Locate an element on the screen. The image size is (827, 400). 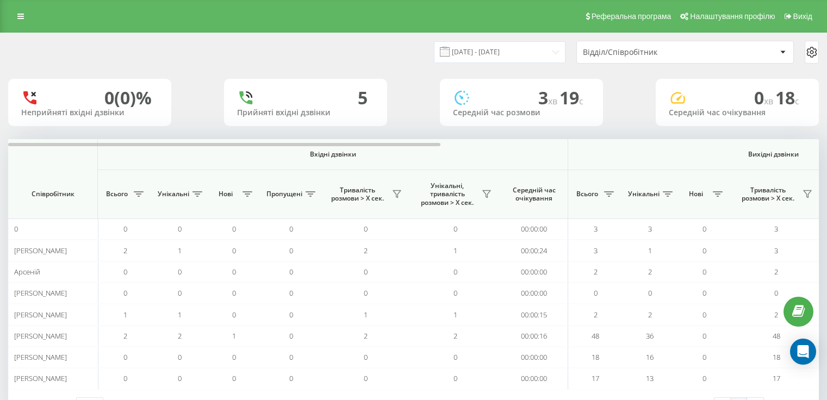
span: Співробітник is located at coordinates (53, 194).